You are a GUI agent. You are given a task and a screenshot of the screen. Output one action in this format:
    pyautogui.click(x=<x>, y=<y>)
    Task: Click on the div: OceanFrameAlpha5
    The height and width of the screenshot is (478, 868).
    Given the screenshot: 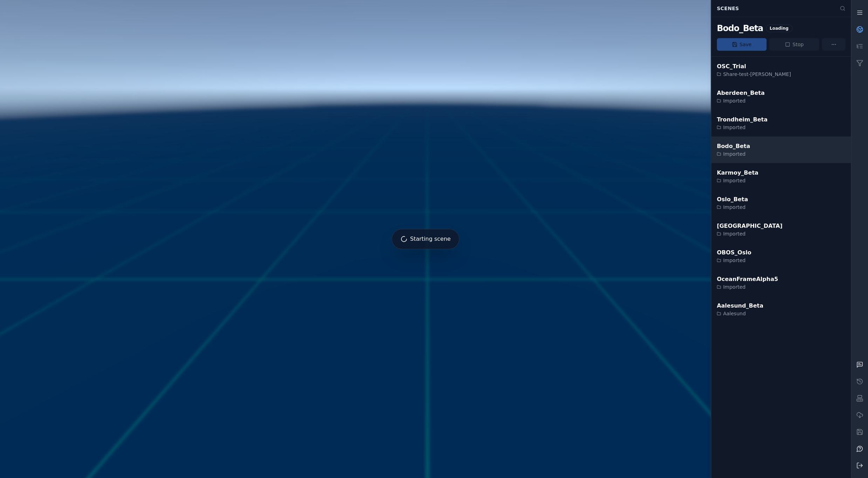 What is the action you would take?
    pyautogui.click(x=747, y=279)
    